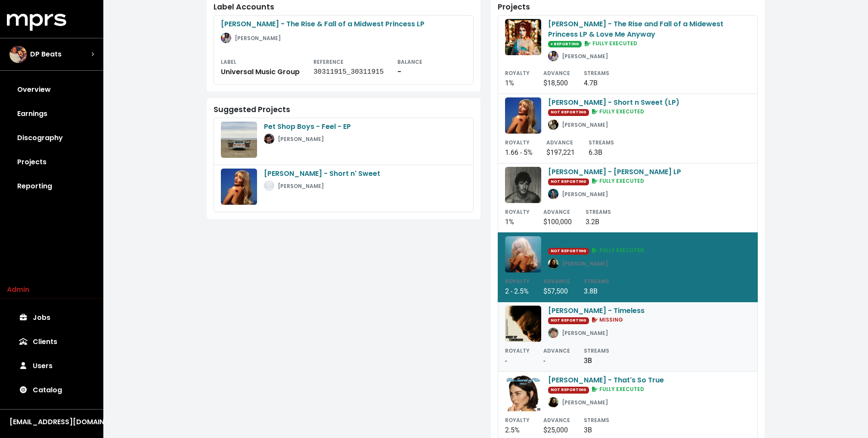 This screenshot has height=438, width=868. I want to click on div: 6.3B, so click(601, 153).